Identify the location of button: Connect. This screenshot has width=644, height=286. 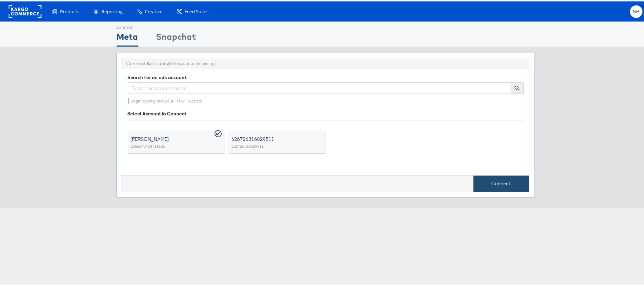
(502, 182).